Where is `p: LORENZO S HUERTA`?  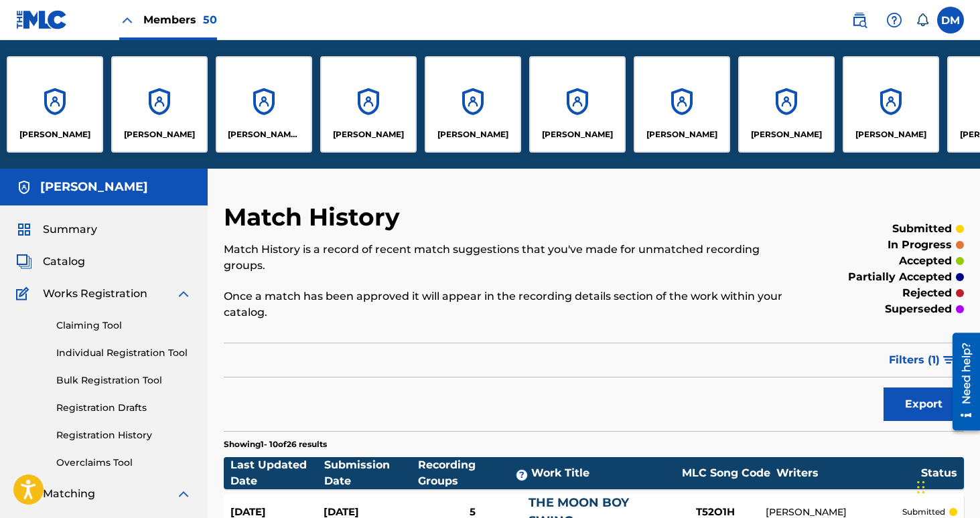
p: LORENZO S HUERTA is located at coordinates (787, 135).